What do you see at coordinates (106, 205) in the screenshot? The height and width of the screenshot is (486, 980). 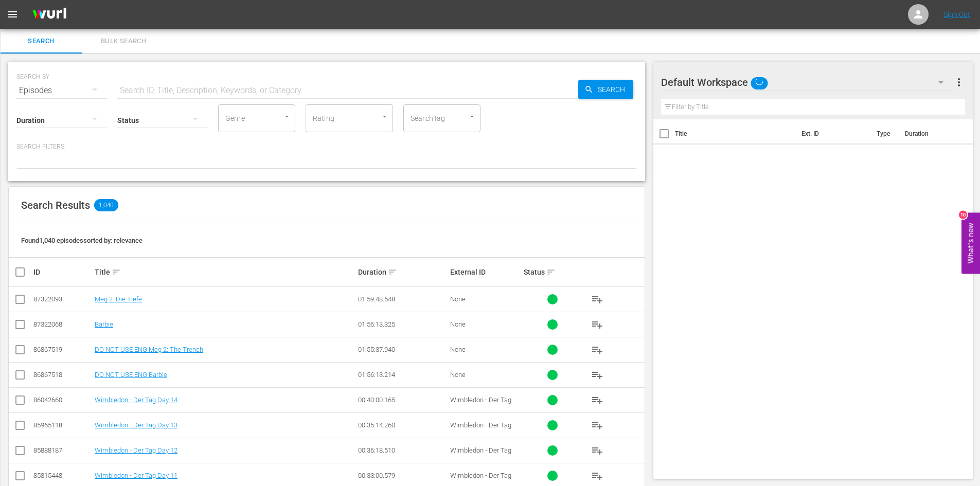 I see `span: 1,040` at bounding box center [106, 205].